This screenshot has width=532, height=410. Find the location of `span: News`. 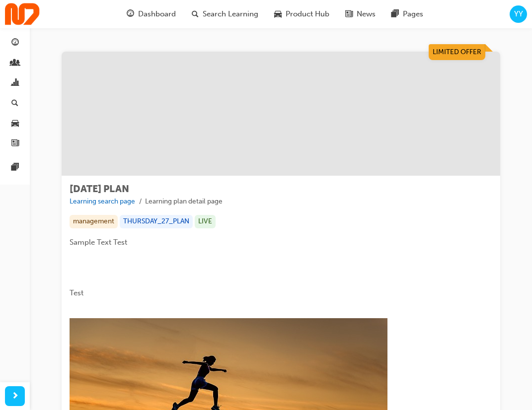

span: News is located at coordinates (366, 14).